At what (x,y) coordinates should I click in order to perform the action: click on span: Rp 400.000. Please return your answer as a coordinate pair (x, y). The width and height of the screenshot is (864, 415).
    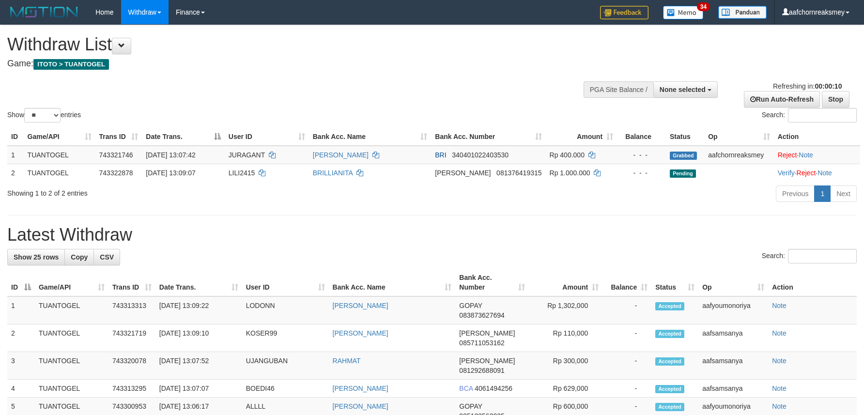
    Looking at the image, I should click on (567, 155).